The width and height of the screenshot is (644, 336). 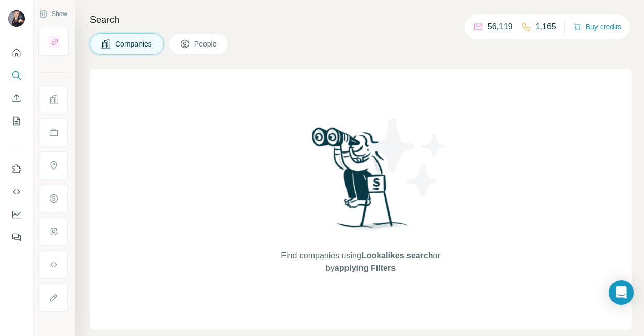 I want to click on button: Use Surfe on LinkedIn, so click(x=17, y=169).